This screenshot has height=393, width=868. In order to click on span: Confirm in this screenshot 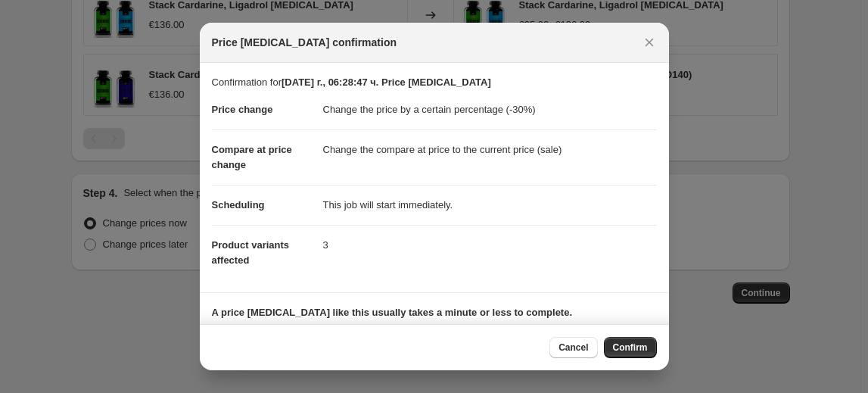, I will do `click(630, 347)`.